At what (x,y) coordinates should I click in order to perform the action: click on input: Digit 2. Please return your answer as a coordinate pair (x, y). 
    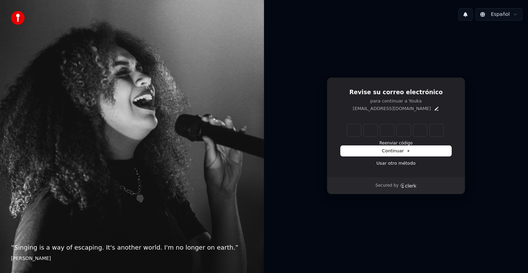
    Looking at the image, I should click on (371, 130).